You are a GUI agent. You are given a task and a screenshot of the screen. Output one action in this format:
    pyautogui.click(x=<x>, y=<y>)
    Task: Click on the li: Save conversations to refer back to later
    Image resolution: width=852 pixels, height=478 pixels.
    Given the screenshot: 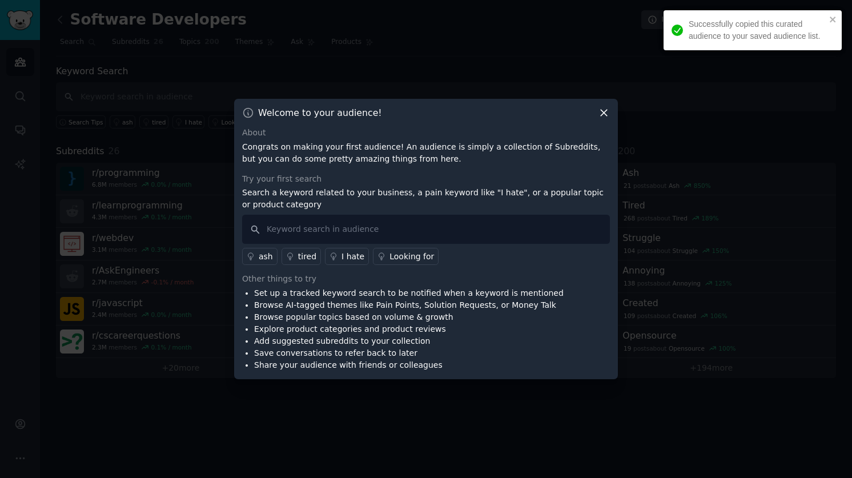 What is the action you would take?
    pyautogui.click(x=409, y=353)
    